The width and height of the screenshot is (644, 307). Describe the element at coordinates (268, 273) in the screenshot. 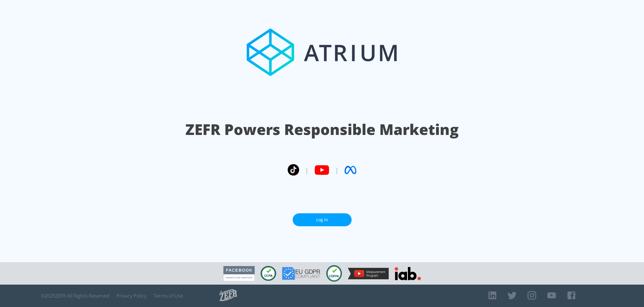

I see `img: CCPA Compliant` at that location.